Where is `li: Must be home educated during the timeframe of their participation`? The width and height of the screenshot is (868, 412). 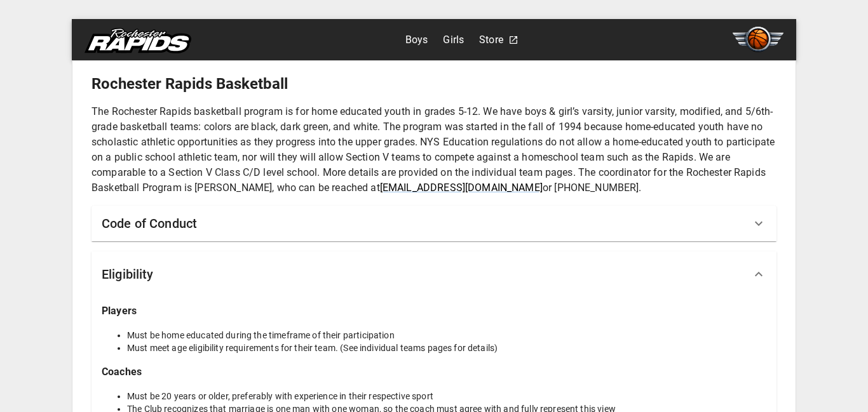
li: Must be home educated during the timeframe of their participation is located at coordinates (447, 335).